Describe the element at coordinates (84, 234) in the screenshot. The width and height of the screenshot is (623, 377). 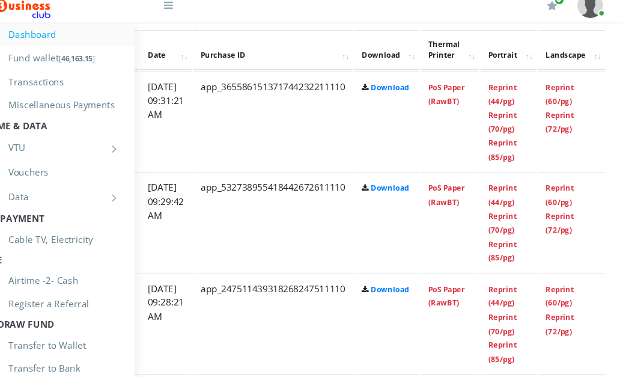
I see `a: Cable TV, Electricity` at that location.